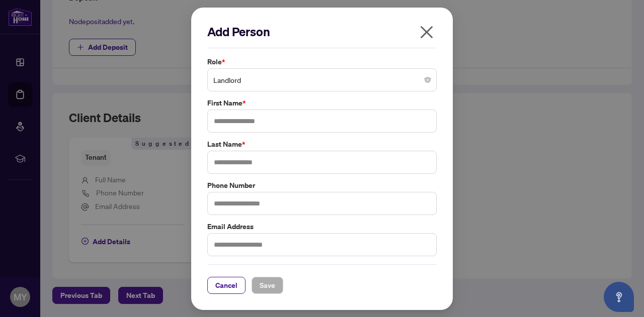 The height and width of the screenshot is (317, 644). I want to click on label: Role, so click(322, 62).